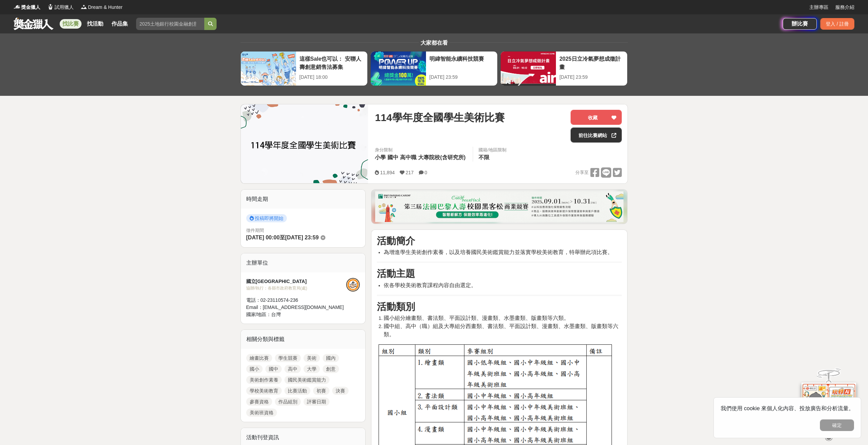  I want to click on a: 國小, so click(254, 369).